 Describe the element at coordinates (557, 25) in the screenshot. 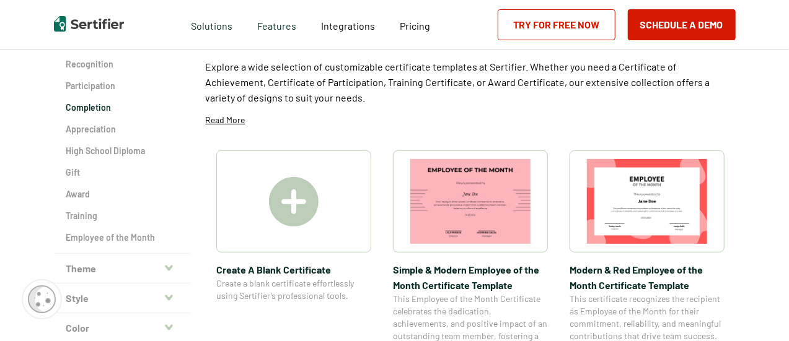

I see `a: Try for Free Now` at that location.